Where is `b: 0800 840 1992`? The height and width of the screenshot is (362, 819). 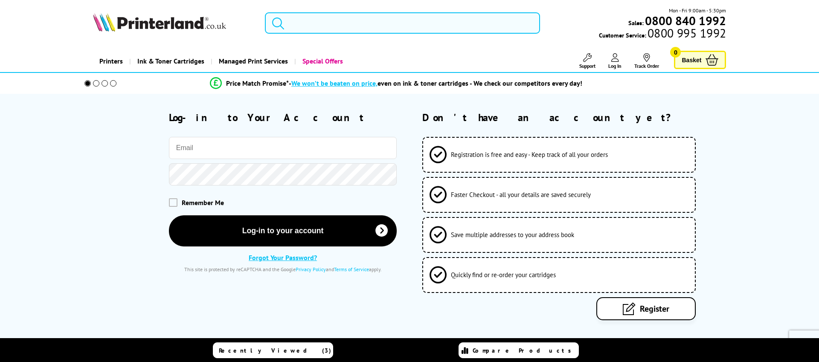
b: 0800 840 1992 is located at coordinates (686, 20).